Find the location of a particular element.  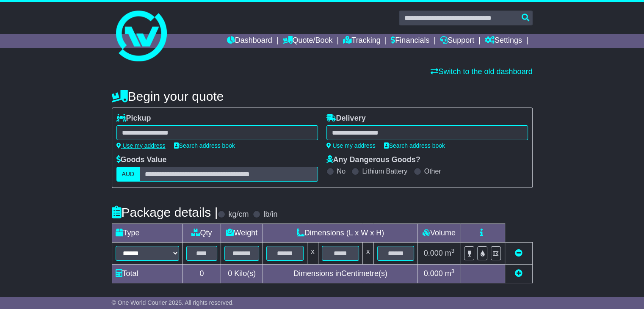

td: Total is located at coordinates (147, 274).